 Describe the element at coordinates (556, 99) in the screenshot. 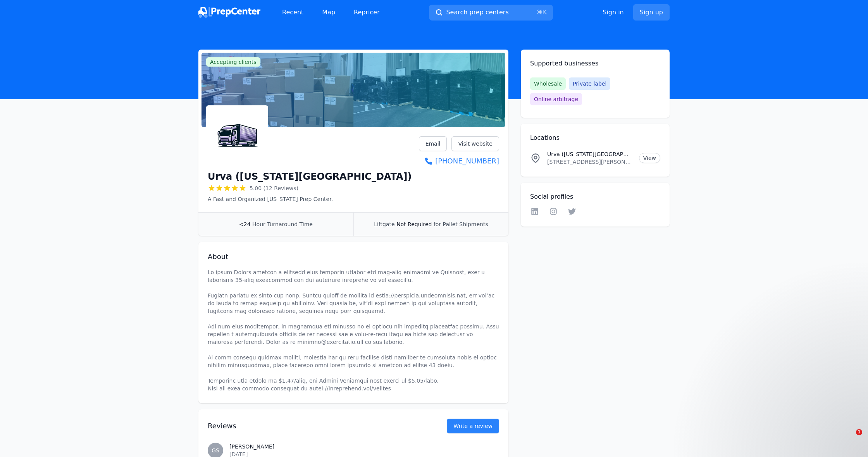

I see `span: Online arbitrage` at that location.